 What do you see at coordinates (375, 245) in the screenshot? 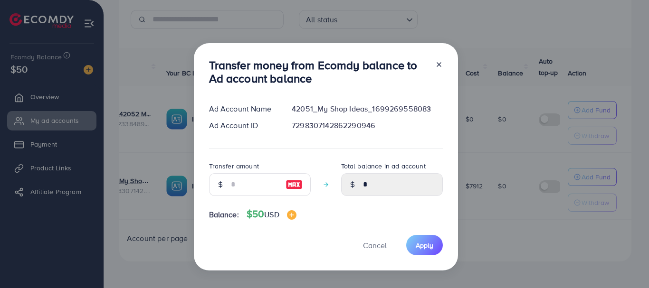
I see `span: Cancel` at bounding box center [375, 245].